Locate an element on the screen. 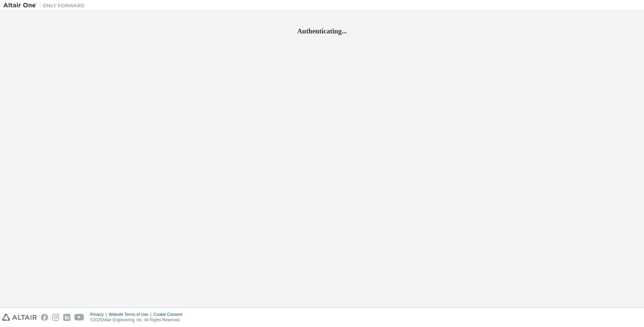 The width and height of the screenshot is (644, 327). img: instagram.svg is located at coordinates (56, 317).